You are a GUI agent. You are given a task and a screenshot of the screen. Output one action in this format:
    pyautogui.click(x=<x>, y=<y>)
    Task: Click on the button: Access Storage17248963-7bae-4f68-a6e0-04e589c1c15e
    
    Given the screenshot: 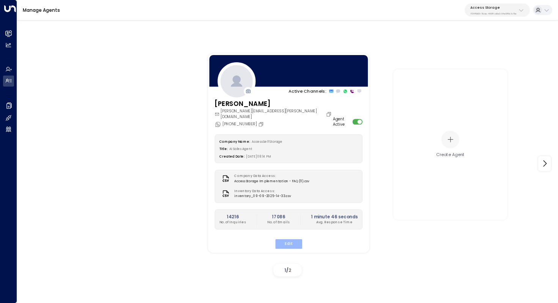 What is the action you would take?
    pyautogui.click(x=497, y=10)
    